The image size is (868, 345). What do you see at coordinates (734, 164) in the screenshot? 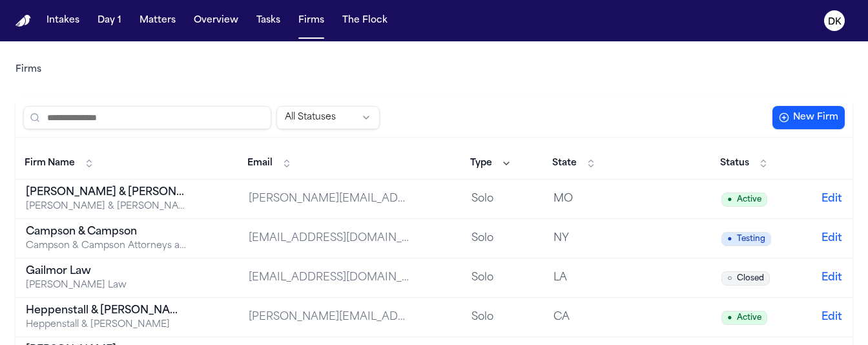
I see `span: Status` at bounding box center [734, 164].